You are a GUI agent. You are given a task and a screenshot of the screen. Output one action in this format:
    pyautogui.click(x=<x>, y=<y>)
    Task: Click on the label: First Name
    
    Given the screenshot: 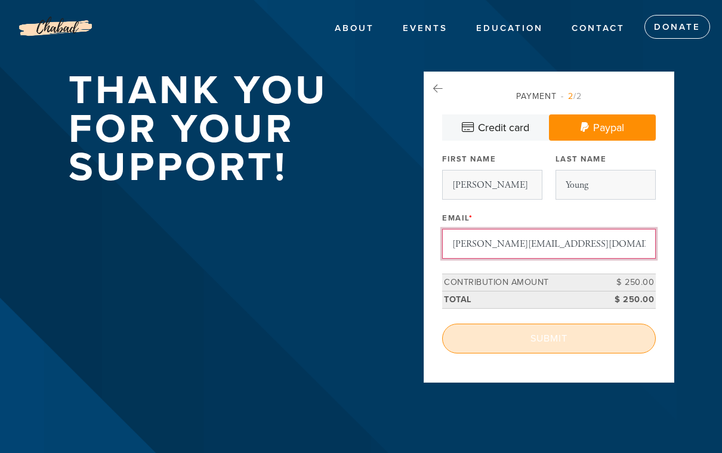 What is the action you would take?
    pyautogui.click(x=469, y=159)
    